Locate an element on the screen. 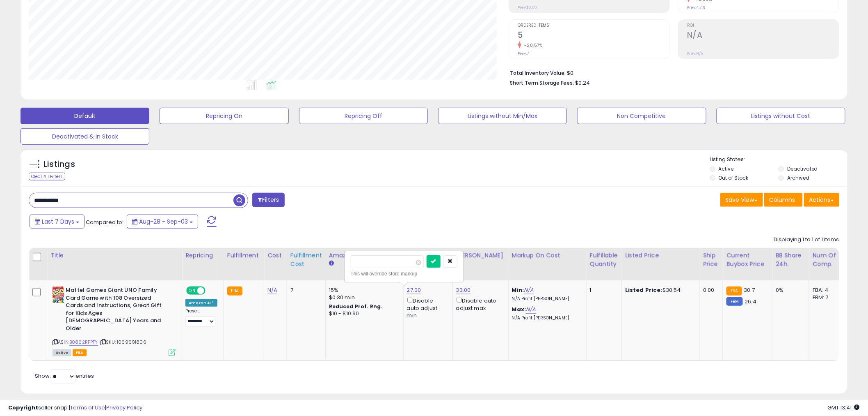 The width and height of the screenshot is (868, 416). div: Clear All Filters is located at coordinates (47, 176).